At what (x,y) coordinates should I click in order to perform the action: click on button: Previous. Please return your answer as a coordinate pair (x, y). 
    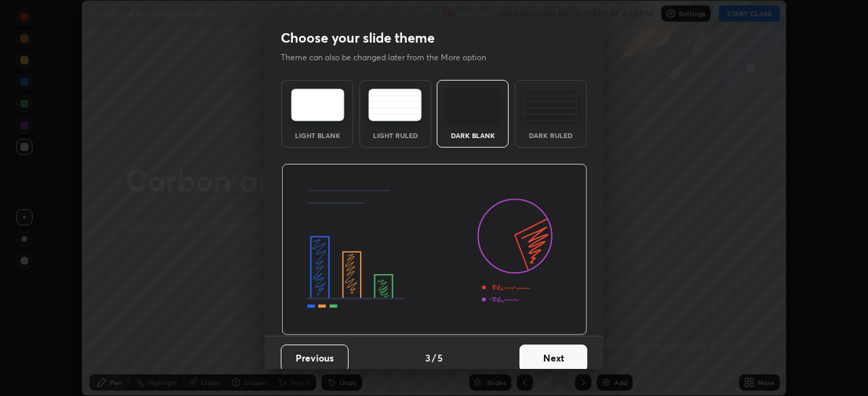
    Looking at the image, I should click on (314, 358).